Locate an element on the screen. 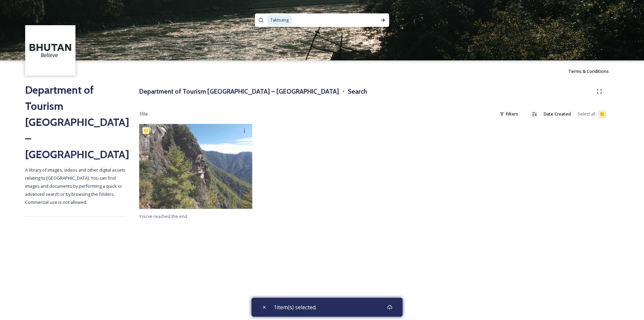 The image size is (644, 320). img: Trans Bhutan Trail Paro Taktsang.jpg is located at coordinates (196, 166).